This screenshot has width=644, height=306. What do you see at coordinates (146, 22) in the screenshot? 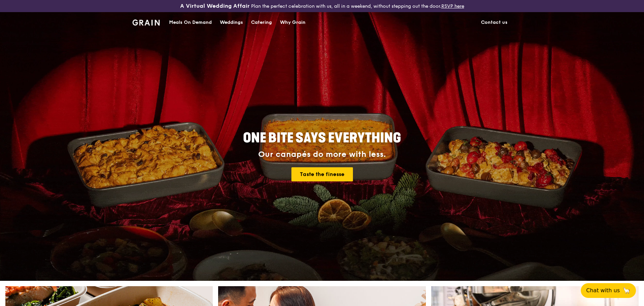
I see `a: GrainGrain` at bounding box center [146, 22].